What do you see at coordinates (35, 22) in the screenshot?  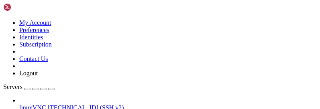 I see `a: My Account` at bounding box center [35, 22].